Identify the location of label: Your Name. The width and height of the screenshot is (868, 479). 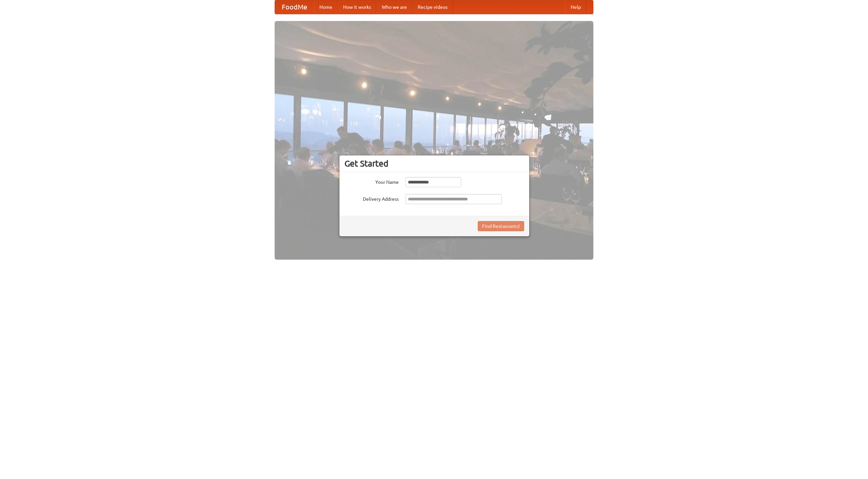
(371, 181).